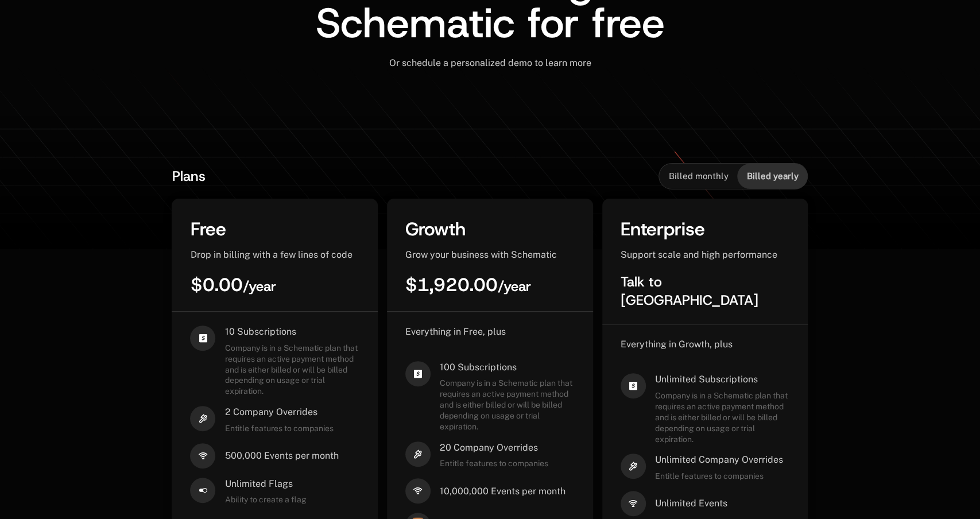 The image size is (980, 519). Describe the element at coordinates (494, 448) in the screenshot. I see `span: 20 Company Overrides` at that location.